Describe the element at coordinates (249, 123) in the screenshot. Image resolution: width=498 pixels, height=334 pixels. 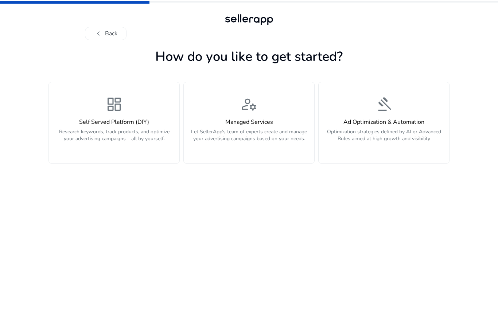
I see `button: manage_accountsManaged ServicesLet SellerApp’s team of experts create and manage your advertising...` at that location.